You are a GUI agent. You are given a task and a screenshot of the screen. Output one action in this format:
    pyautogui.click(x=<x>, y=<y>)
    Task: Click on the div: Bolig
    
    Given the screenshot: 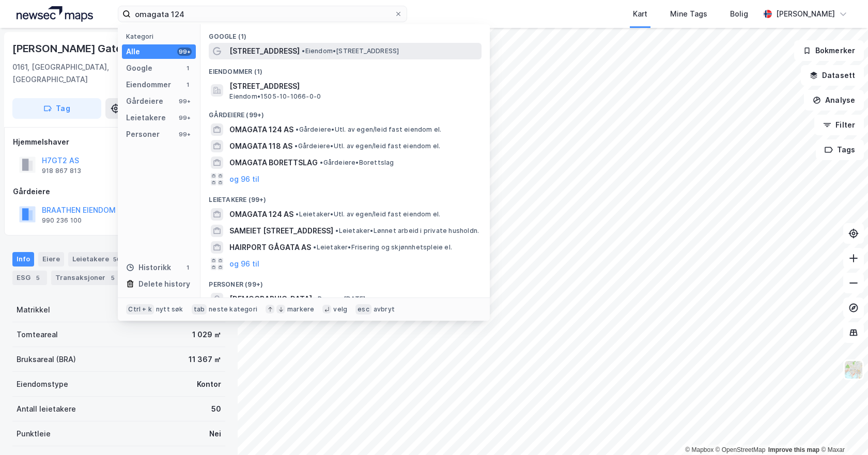 What is the action you would take?
    pyautogui.click(x=739, y=14)
    